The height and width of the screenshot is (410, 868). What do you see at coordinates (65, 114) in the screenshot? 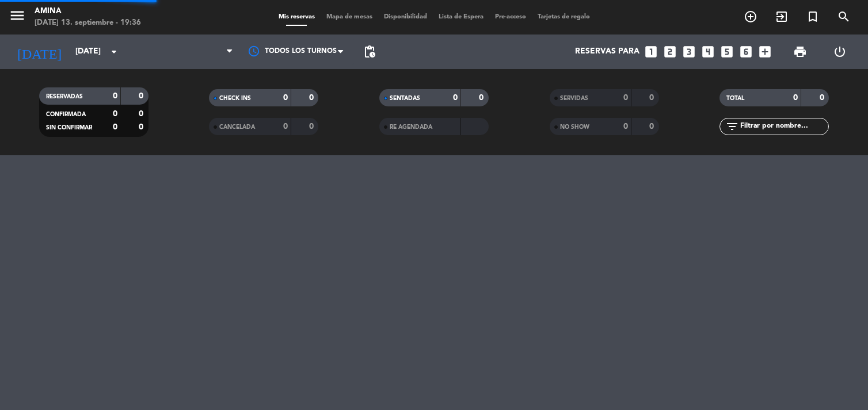
I see `span: CONFIRMADA` at bounding box center [65, 114].